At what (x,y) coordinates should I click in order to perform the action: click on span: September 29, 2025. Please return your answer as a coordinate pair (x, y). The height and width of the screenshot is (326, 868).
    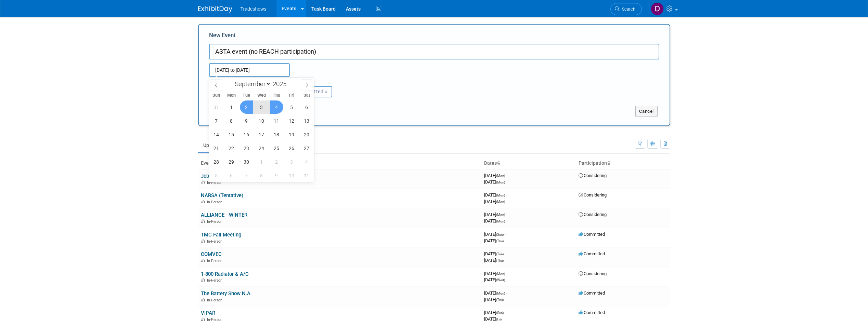
    Looking at the image, I should click on (231, 162).